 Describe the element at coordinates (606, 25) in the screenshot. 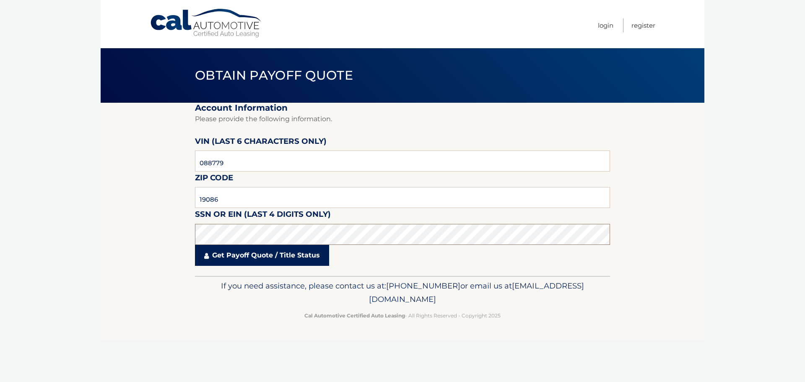

I see `a: Login` at that location.